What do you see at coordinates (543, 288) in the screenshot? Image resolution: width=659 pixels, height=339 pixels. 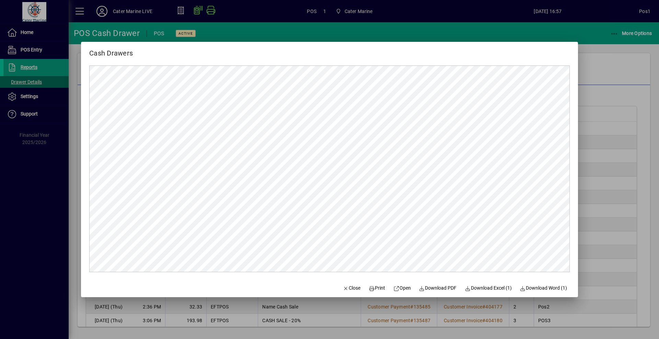 I see `button: Download Word (1)` at bounding box center [543, 288].